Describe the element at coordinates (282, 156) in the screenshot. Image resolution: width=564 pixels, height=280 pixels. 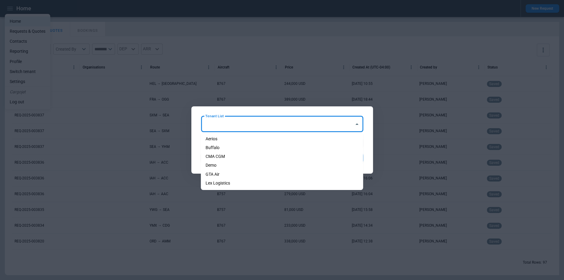
I see `li: CMA CGM` at that location.